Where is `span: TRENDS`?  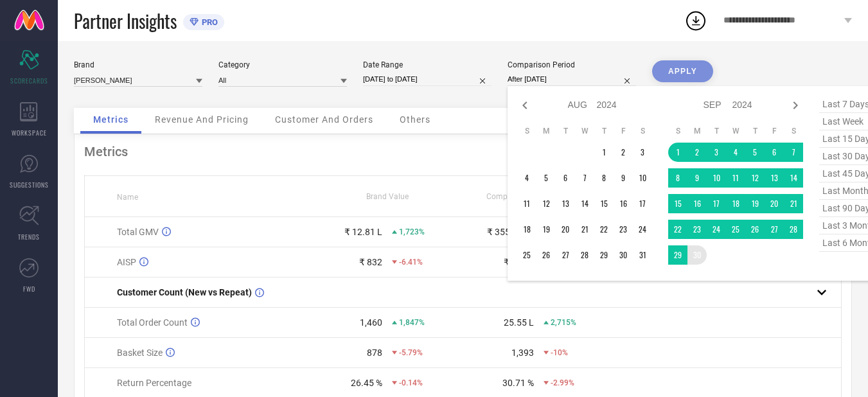
span: TRENDS is located at coordinates (29, 236).